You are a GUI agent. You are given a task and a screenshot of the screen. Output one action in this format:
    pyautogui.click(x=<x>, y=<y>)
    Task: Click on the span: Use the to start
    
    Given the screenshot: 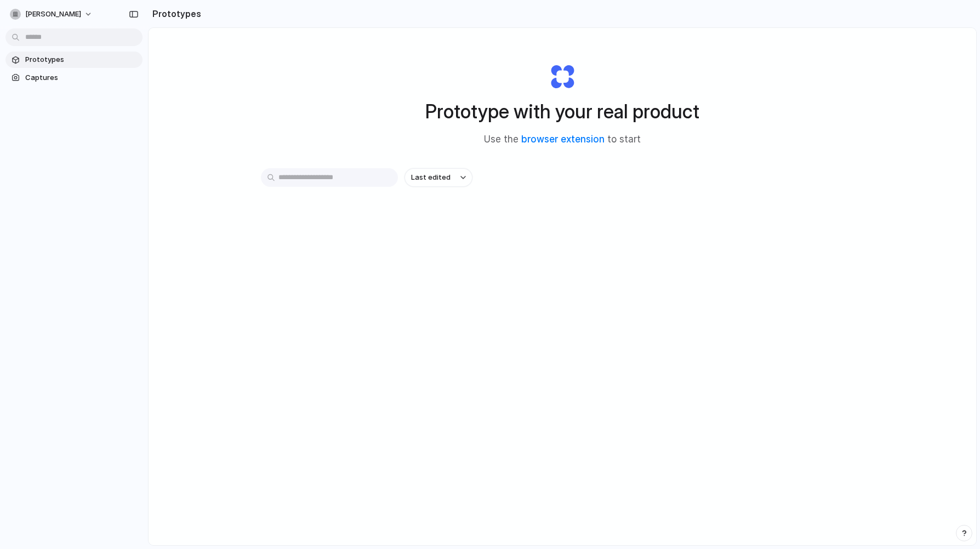 What is the action you would take?
    pyautogui.click(x=562, y=140)
    